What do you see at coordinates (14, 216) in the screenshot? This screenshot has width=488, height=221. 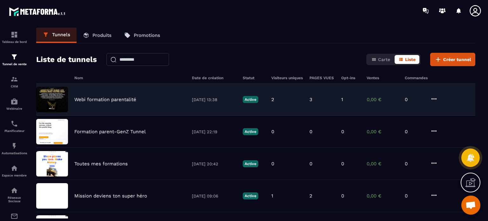 I see `img: email` at bounding box center [14, 216].